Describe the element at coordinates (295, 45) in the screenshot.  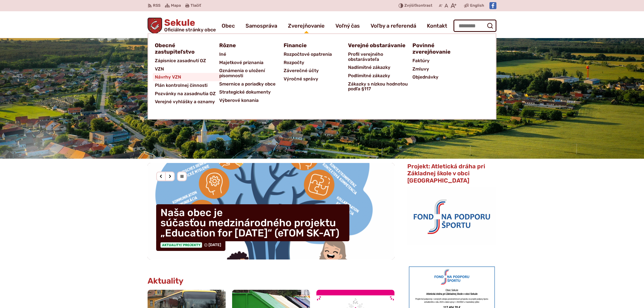
I see `span: Financie` at that location.